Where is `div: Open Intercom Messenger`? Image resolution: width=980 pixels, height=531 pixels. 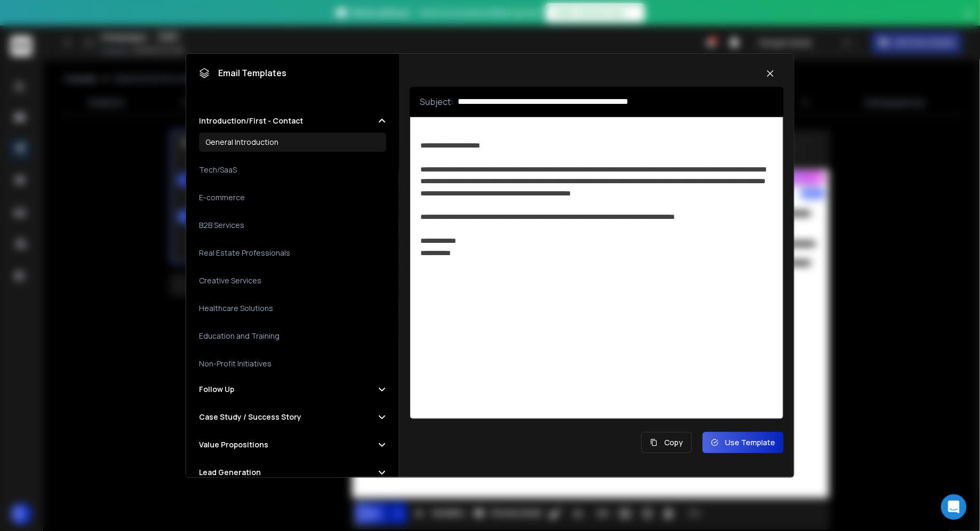 div: Open Intercom Messenger is located at coordinates (954, 507).